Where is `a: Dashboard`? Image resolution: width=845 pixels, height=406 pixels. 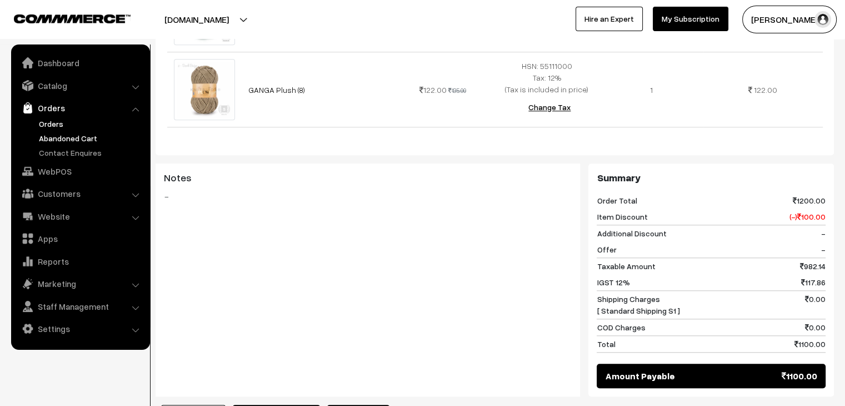 a: Dashboard is located at coordinates (80, 63).